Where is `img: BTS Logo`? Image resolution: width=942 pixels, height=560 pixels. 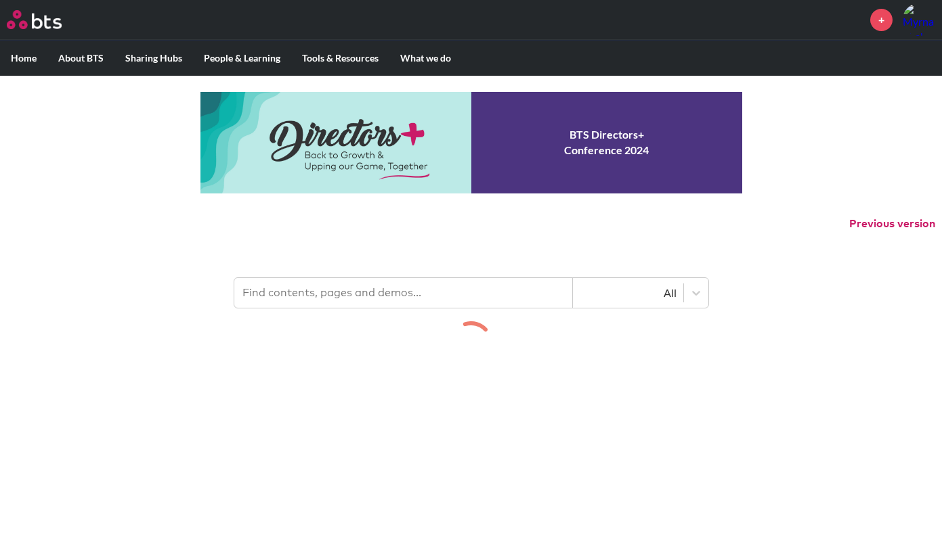
img: BTS Logo is located at coordinates (34, 19).